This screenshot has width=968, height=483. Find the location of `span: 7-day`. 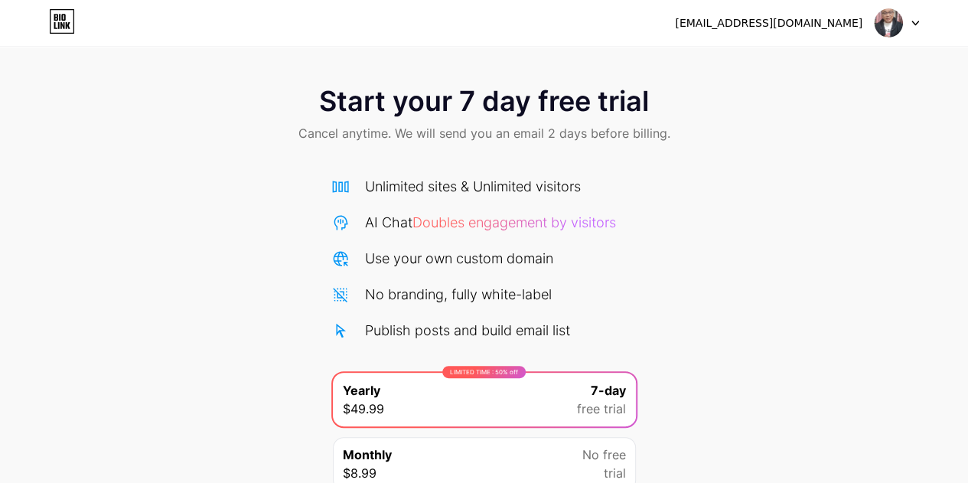

span: 7-day is located at coordinates (608, 390).